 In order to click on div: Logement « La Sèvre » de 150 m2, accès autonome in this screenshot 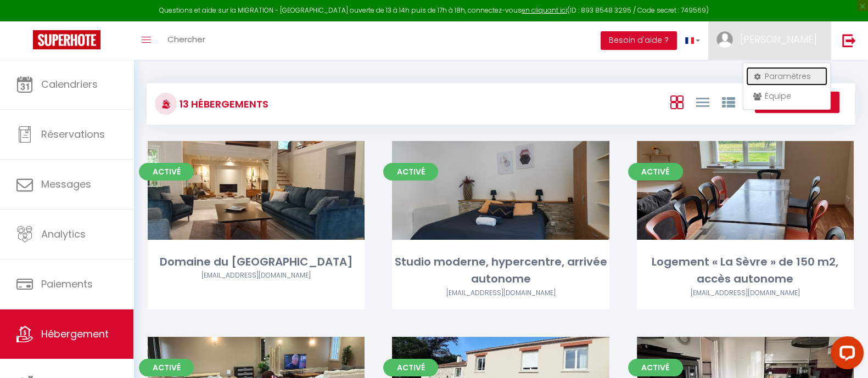, I will do `click(745, 270)`.